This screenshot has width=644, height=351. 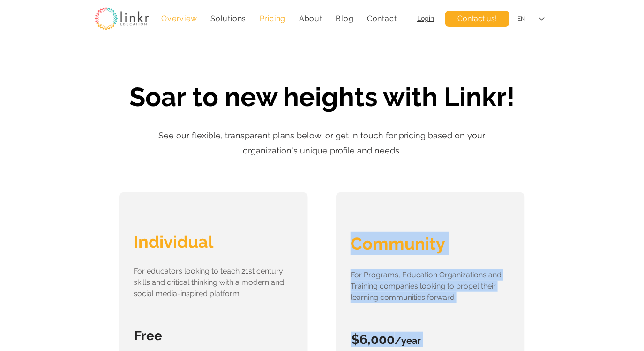 I want to click on span: Login, so click(x=426, y=18).